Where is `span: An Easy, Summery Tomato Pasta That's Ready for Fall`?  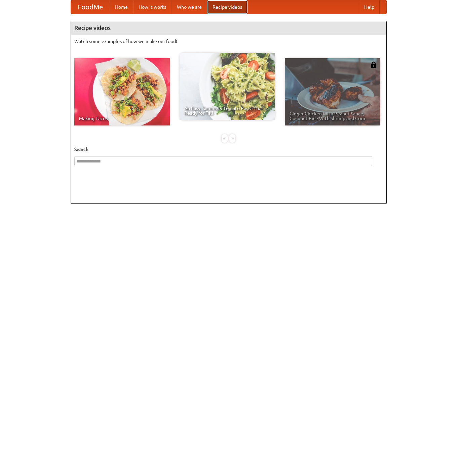
span: An Easy, Summery Tomato Pasta That's Ready for Fall is located at coordinates (227, 111).